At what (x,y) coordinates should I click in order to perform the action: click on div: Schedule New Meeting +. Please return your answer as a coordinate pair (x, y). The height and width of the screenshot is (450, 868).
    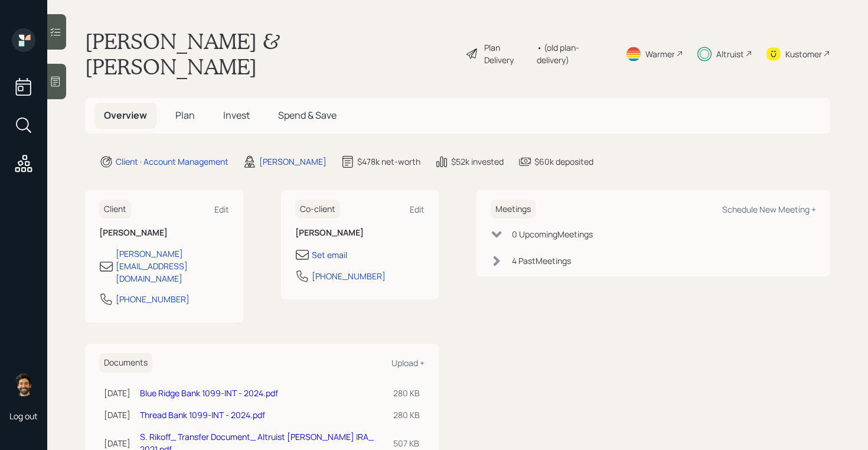
    Looking at the image, I should click on (769, 209).